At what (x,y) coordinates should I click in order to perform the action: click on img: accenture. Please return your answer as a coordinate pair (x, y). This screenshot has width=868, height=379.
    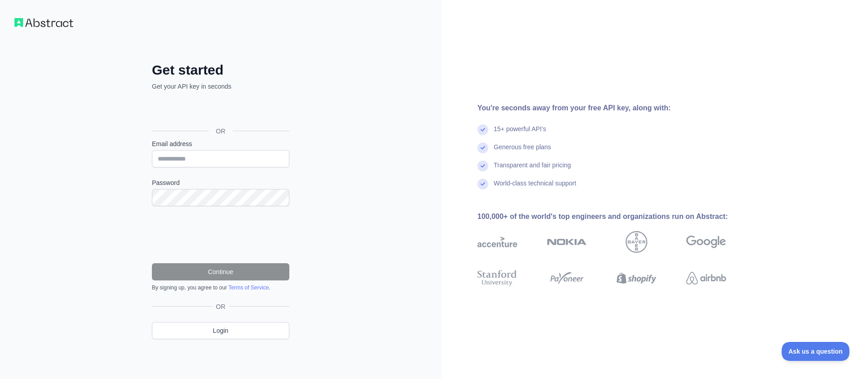
    Looking at the image, I should click on (497, 242).